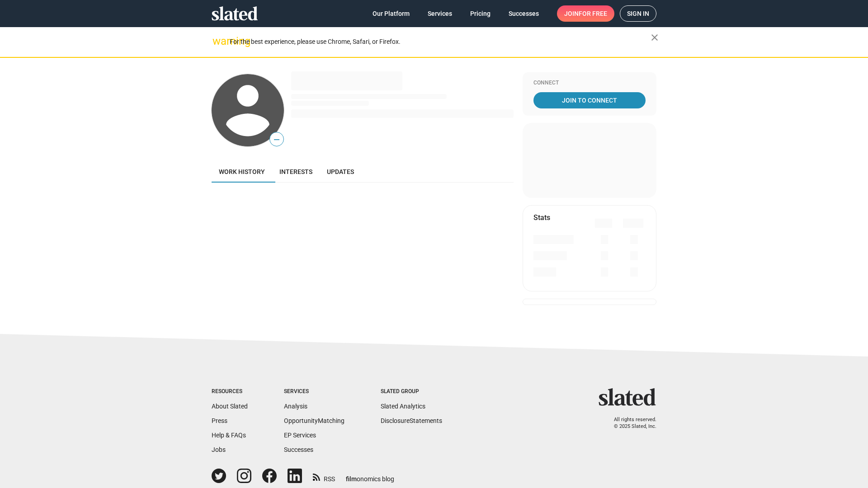  What do you see at coordinates (296, 172) in the screenshot?
I see `a: Interests` at bounding box center [296, 172].